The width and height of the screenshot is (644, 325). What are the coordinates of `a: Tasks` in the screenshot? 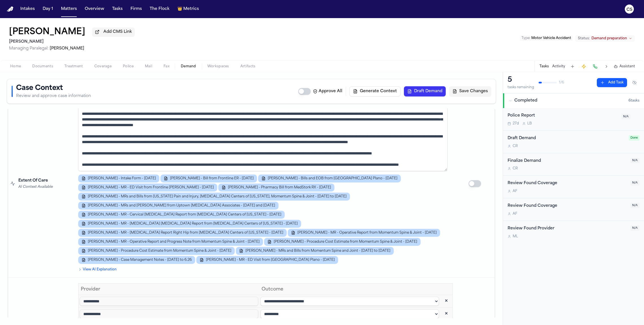 It's located at (117, 9).